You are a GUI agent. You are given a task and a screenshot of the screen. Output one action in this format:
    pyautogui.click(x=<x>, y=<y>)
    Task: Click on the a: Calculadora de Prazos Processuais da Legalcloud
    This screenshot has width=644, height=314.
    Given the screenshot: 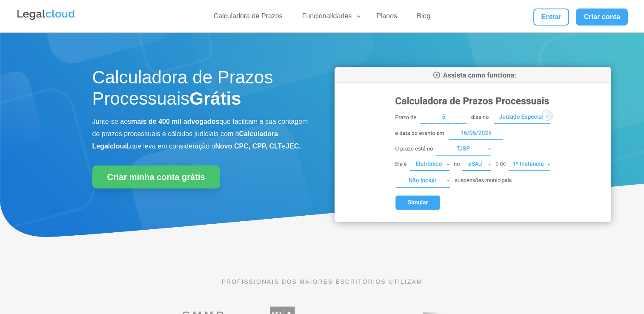 What is the action you would take?
    pyautogui.click(x=473, y=220)
    